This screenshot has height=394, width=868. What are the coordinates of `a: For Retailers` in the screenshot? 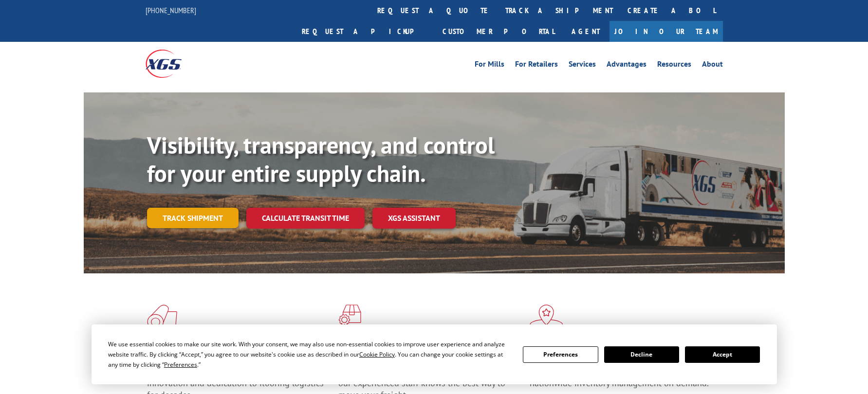 It's located at (536, 66).